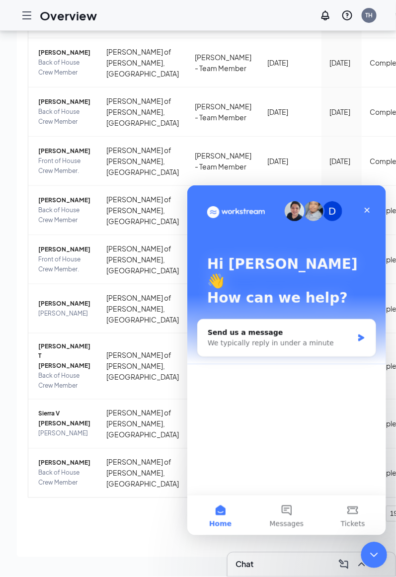  Describe the element at coordinates (99, 113) in the screenshot. I see `p: How can we help?` at that location.